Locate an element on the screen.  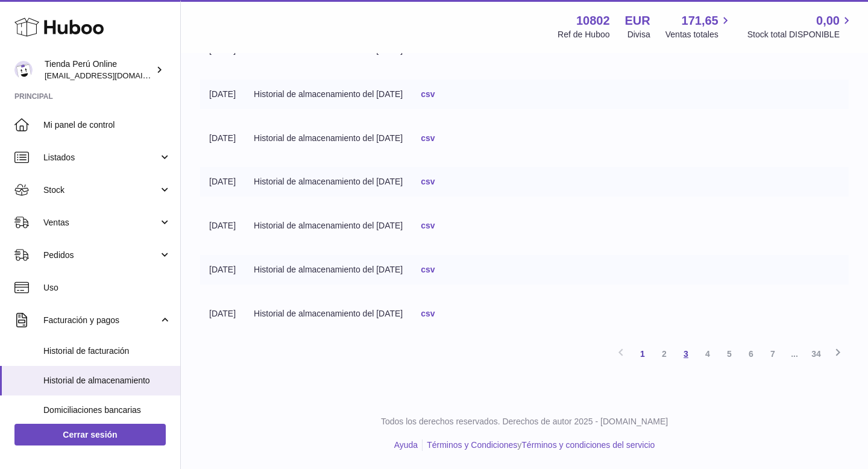
a: 2 is located at coordinates (665, 354).